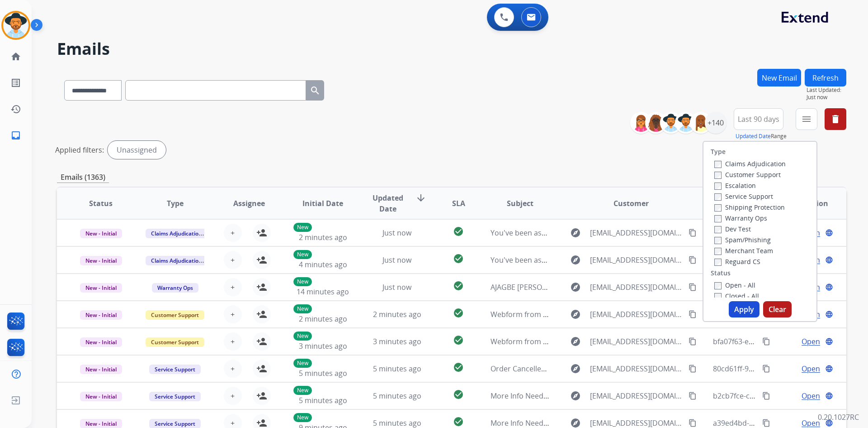  Describe the element at coordinates (732, 228) in the screenshot. I see `label: Dev Test` at that location.